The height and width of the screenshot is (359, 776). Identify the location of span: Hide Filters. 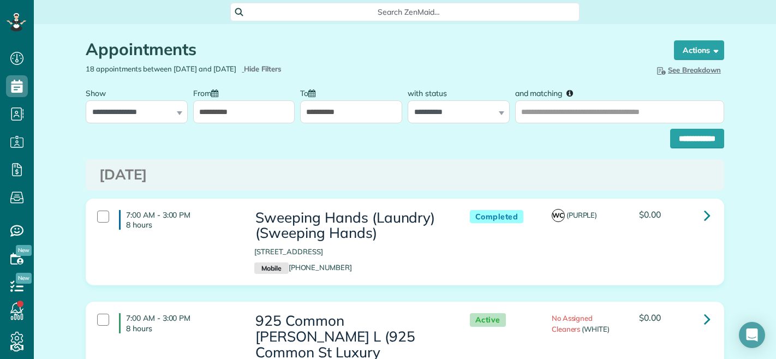
(263, 69).